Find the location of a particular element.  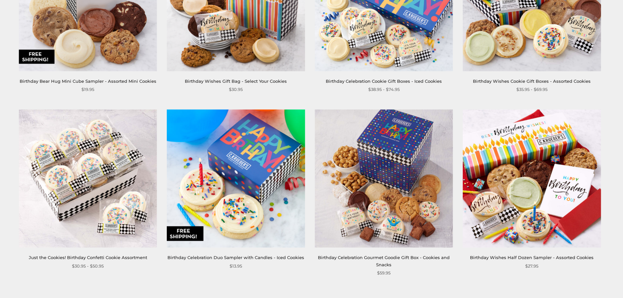

img: Just the Cookies! Birthday Confetti Cookie Assortment is located at coordinates (88, 179).